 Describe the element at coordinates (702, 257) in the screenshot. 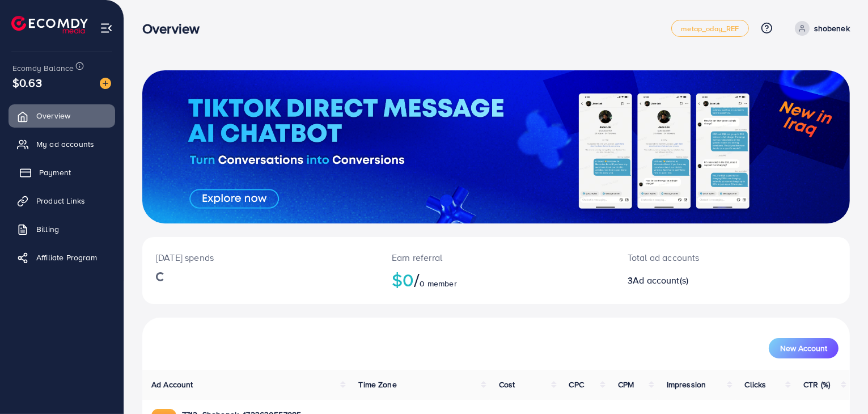

I see `p: Total ad accounts` at that location.